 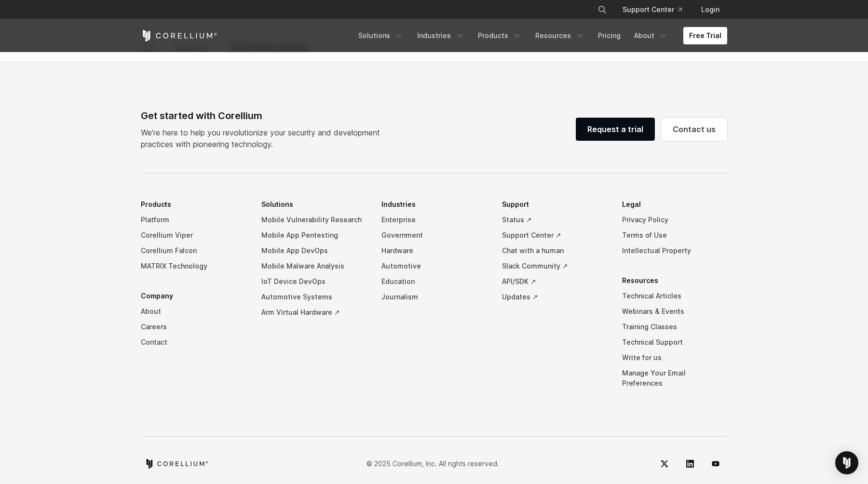 What do you see at coordinates (434, 281) in the screenshot?
I see `a: Education` at bounding box center [434, 281].